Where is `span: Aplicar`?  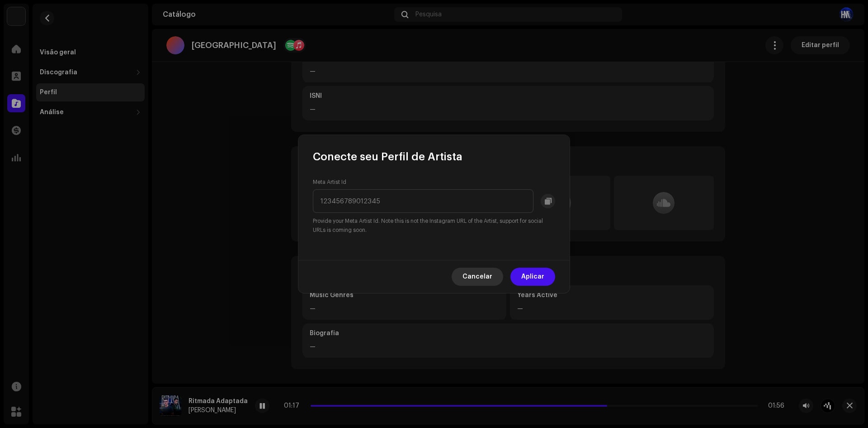
span: Aplicar is located at coordinates (533, 277).